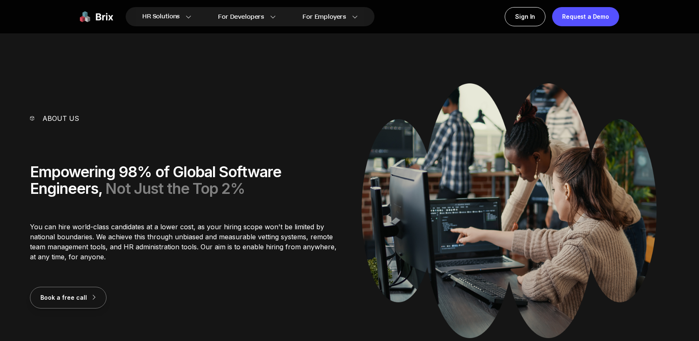 Image resolution: width=699 pixels, height=341 pixels. I want to click on img: About Us, so click(510, 210).